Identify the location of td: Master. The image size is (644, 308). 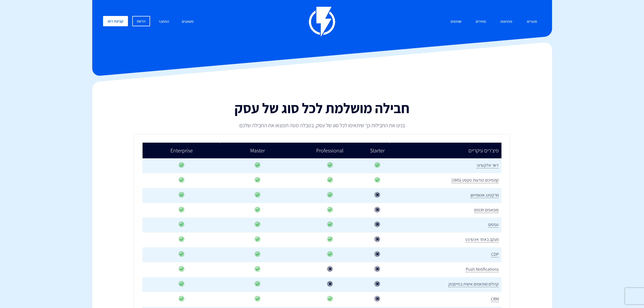
(257, 150).